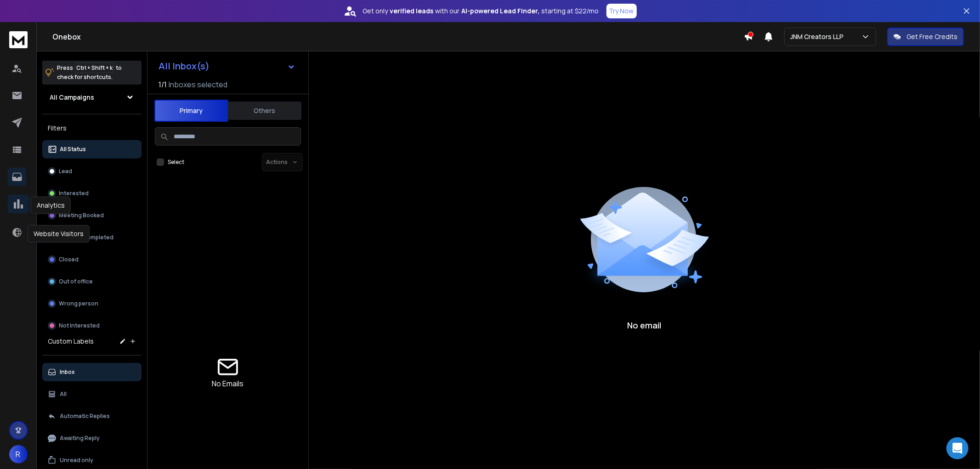  I want to click on strong: verified leads, so click(411, 11).